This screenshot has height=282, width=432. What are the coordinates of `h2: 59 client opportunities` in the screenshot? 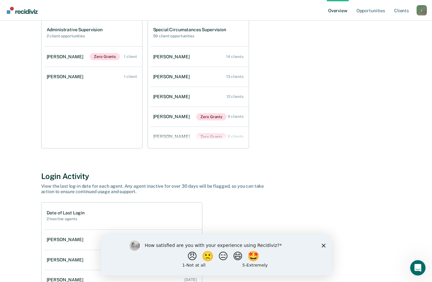 It's located at (190, 36).